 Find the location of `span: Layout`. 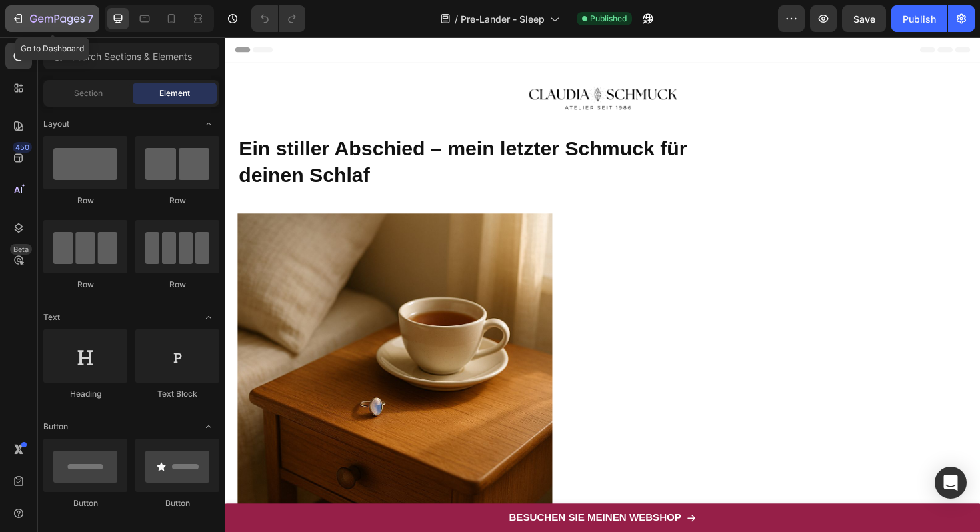

span: Layout is located at coordinates (56, 124).